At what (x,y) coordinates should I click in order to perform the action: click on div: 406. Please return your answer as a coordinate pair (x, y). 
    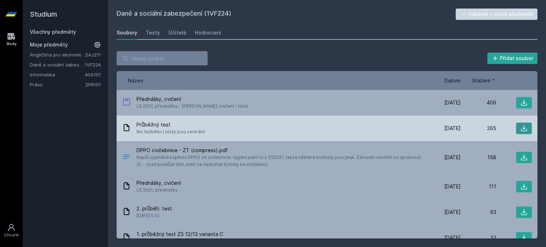
    Looking at the image, I should click on (479, 103).